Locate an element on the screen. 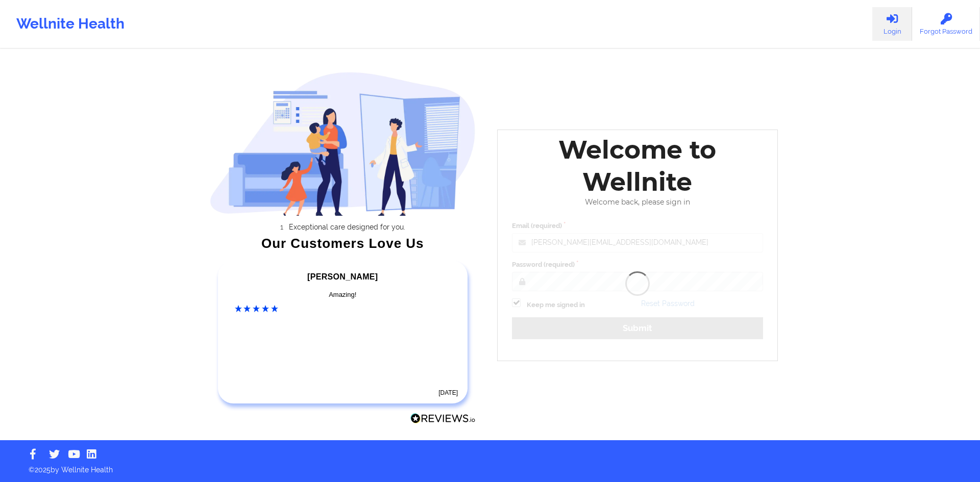  div: Amazing! is located at coordinates (343, 295).